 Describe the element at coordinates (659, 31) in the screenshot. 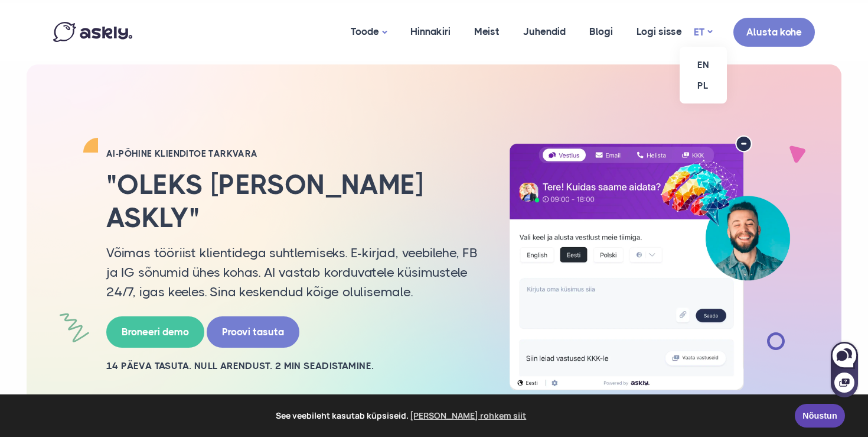

I see `a: Logi sisse` at that location.